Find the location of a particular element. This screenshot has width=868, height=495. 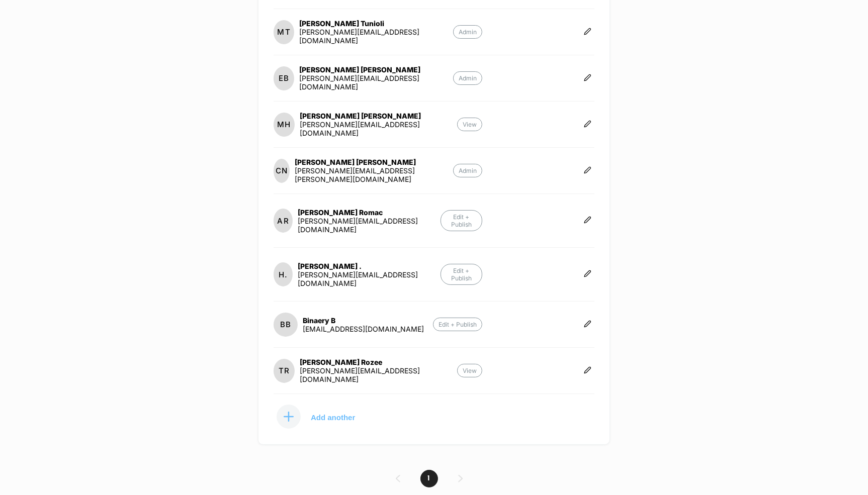

span: 1 is located at coordinates (429, 478).